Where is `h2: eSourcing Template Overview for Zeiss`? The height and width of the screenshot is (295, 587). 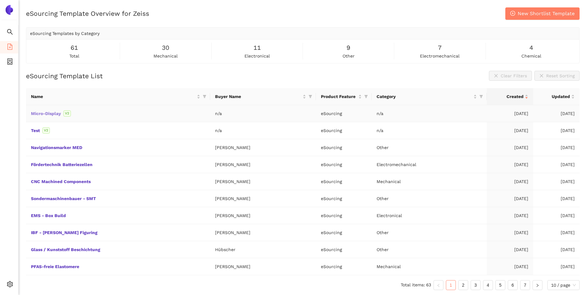 h2: eSourcing Template Overview for Zeiss is located at coordinates (88, 13).